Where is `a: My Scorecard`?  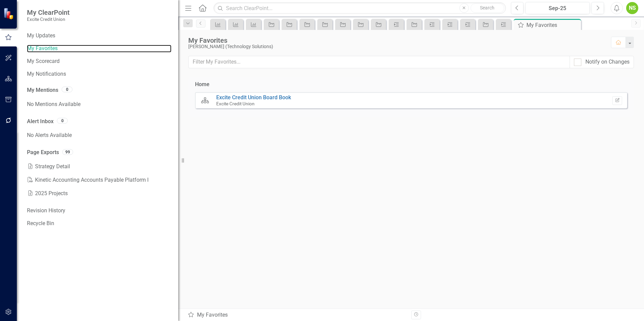 a: My Scorecard is located at coordinates (99, 61).